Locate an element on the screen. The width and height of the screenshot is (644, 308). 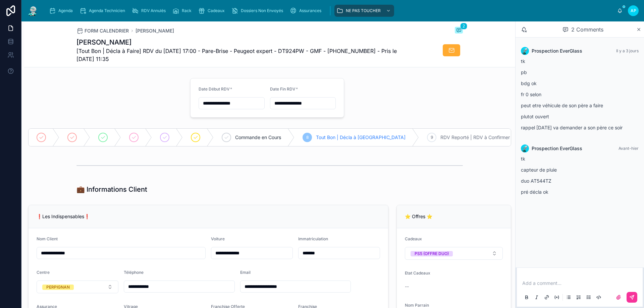
span: AP is located at coordinates (633, 11).